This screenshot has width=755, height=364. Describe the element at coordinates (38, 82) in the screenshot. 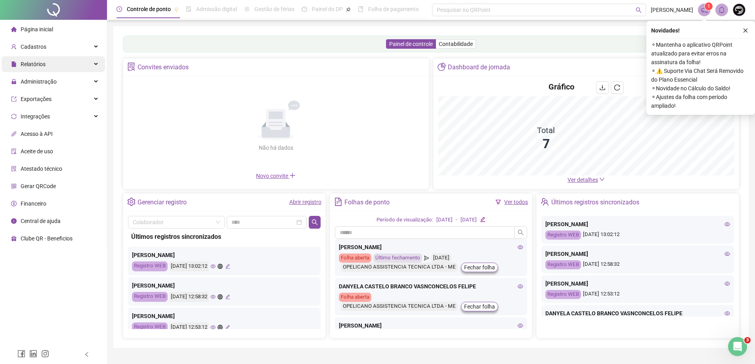

I see `span: Administração` at that location.